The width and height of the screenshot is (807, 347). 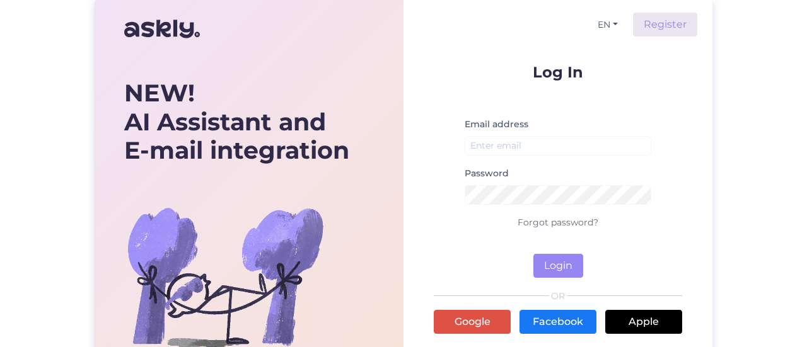 I want to click on input: Enter email, so click(x=558, y=146).